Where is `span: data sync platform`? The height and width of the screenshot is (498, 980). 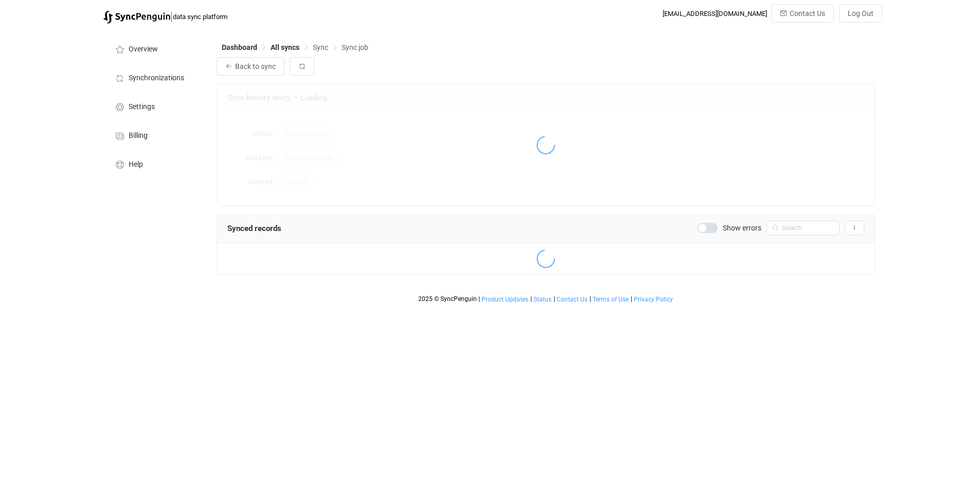 span: data sync platform is located at coordinates (200, 16).